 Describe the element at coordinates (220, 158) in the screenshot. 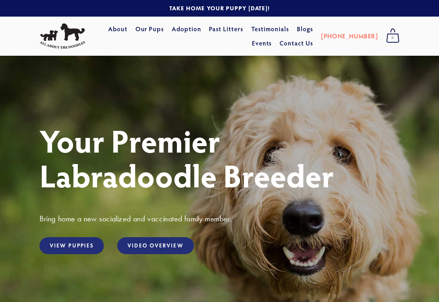

I see `h1: Your Premier Labradoodle Breeder` at that location.